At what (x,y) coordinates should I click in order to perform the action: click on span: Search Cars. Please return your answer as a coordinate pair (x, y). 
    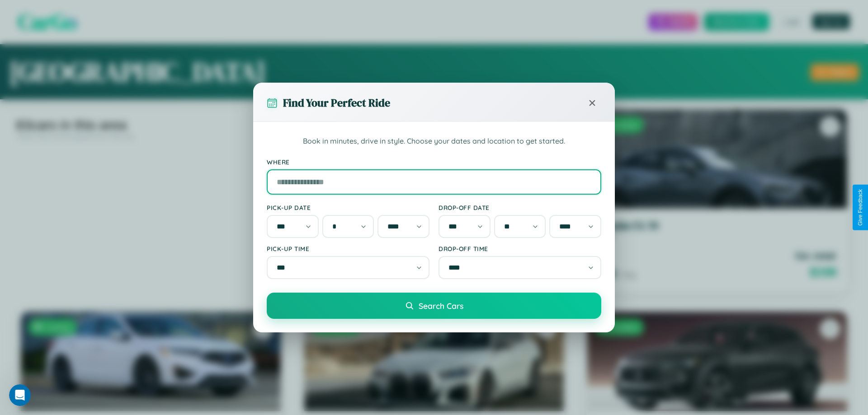
    Looking at the image, I should click on (440, 306).